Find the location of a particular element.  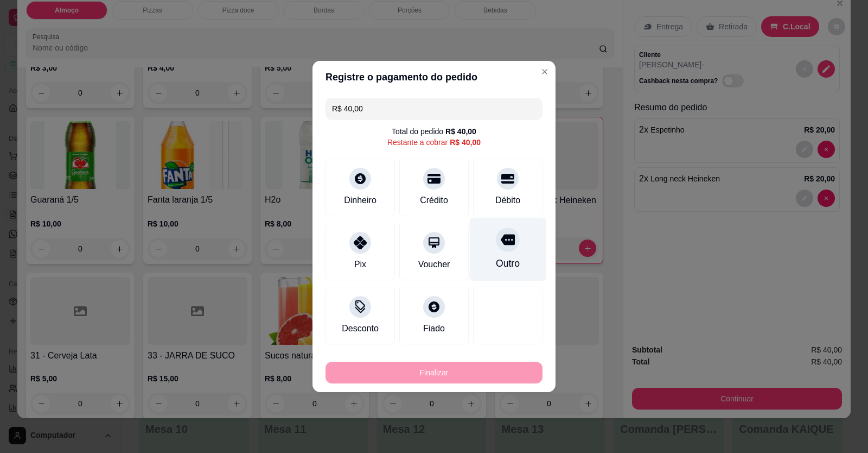

div: Fiado is located at coordinates (434, 328).